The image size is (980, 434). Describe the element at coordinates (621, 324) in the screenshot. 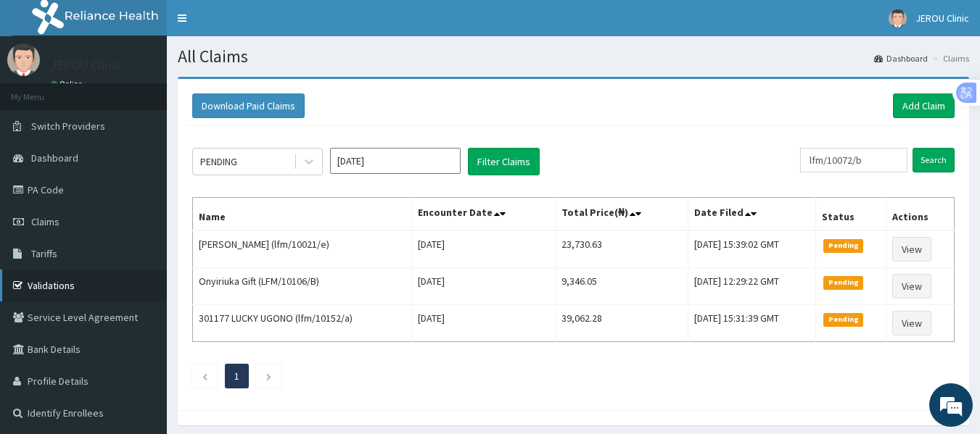

I see `td: 39,062.28` at that location.